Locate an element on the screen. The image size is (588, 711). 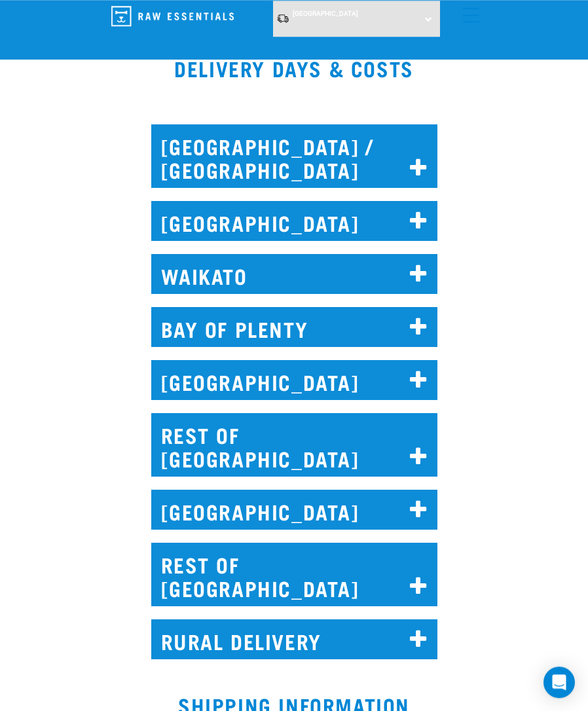
img: van-moving.png is located at coordinates (282, 18).